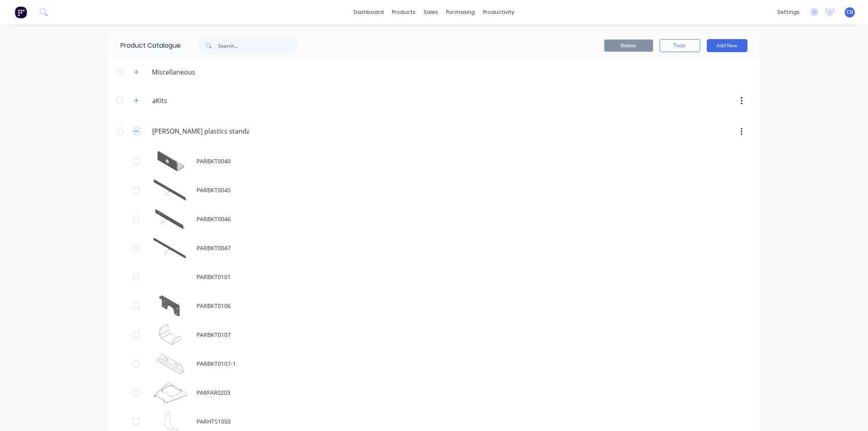 Image resolution: width=868 pixels, height=431 pixels. What do you see at coordinates (259, 46) in the screenshot?
I see `input: Search...` at bounding box center [259, 46].